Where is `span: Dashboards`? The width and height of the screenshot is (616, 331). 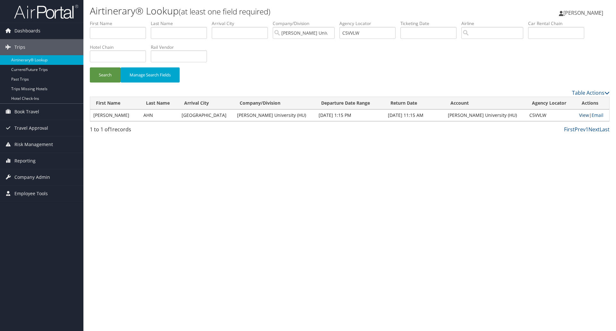 span: Dashboards is located at coordinates (27, 31).